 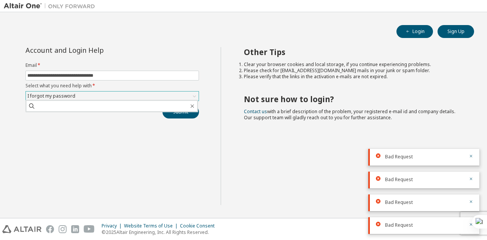 I want to click on div: Privacy, so click(x=113, y=226).